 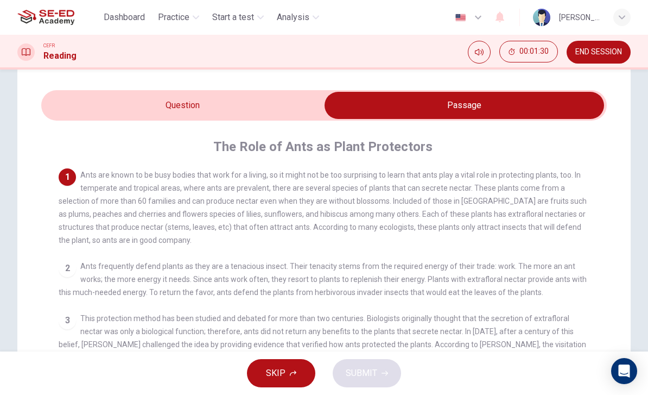 What do you see at coordinates (238, 17) in the screenshot?
I see `button: Start a test` at bounding box center [238, 17].